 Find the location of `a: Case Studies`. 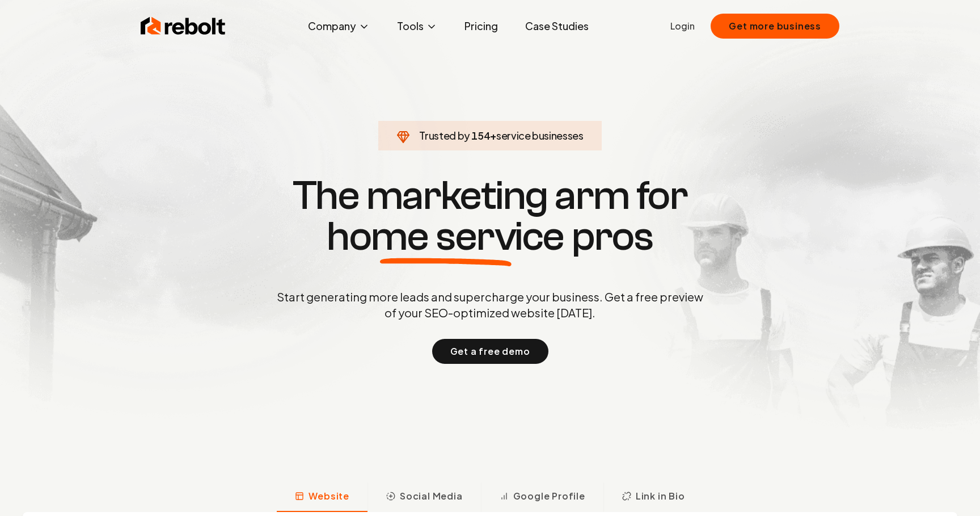

a: Case Studies is located at coordinates (557, 26).